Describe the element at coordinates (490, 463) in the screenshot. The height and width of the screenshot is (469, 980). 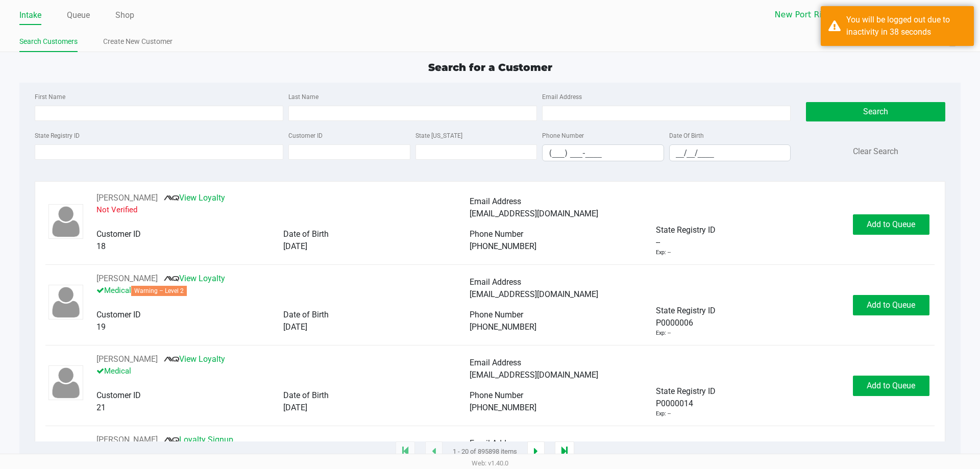
I see `span: Web: v1.40.0` at that location.